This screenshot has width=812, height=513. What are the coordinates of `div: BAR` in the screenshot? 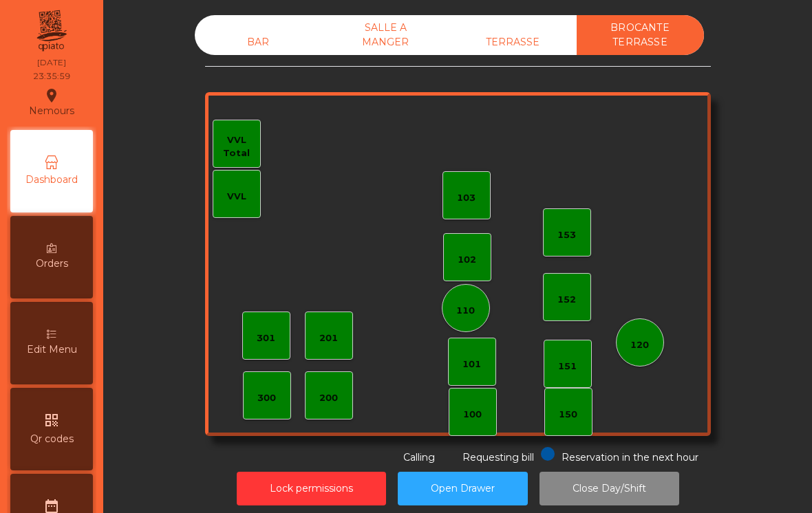 It's located at (258, 42).